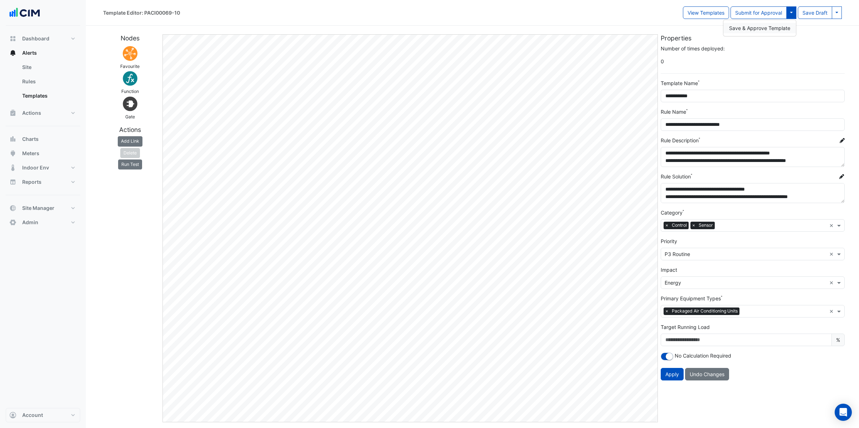  What do you see at coordinates (48, 82) in the screenshot?
I see `a: Rules` at bounding box center [48, 82].